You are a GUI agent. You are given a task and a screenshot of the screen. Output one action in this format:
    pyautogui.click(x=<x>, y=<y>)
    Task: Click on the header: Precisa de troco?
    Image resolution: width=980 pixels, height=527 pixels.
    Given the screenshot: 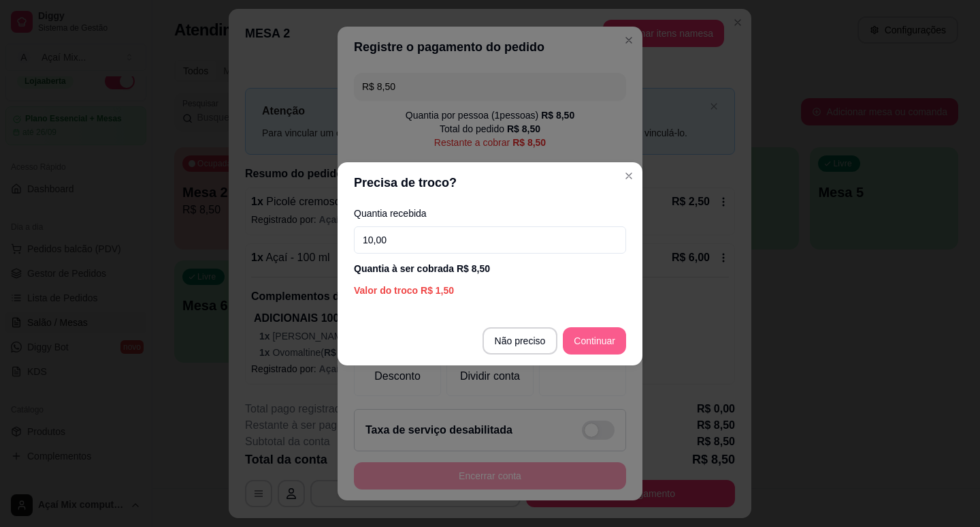 What is the action you would take?
    pyautogui.click(x=490, y=183)
    